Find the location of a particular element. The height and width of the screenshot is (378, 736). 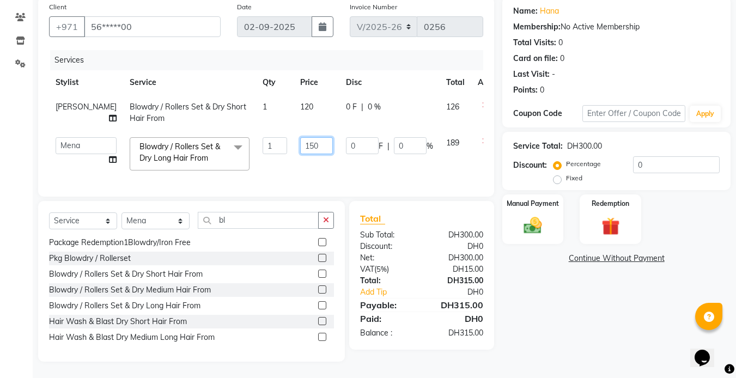

span: 189 is located at coordinates (453, 143).